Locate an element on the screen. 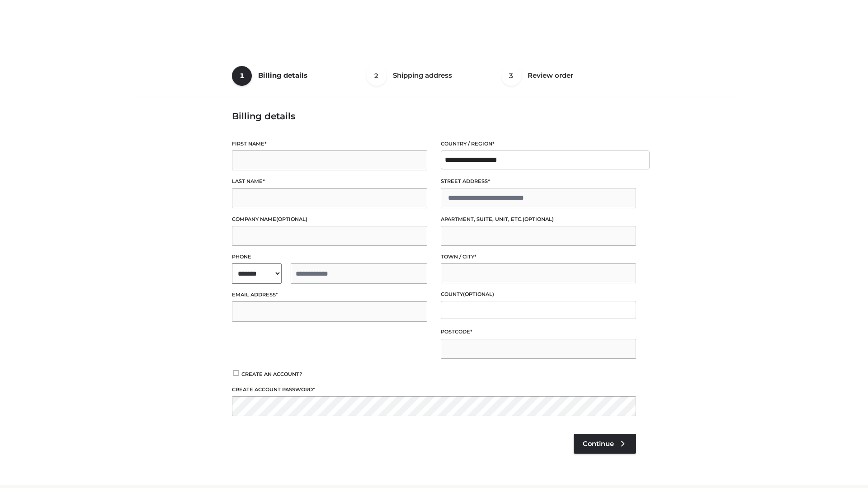  span: Review order is located at coordinates (550, 75).